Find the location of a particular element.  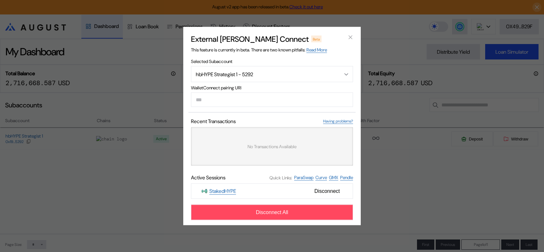

button: StakedHYPEStakedHYPEDisconnect is located at coordinates (272, 191).